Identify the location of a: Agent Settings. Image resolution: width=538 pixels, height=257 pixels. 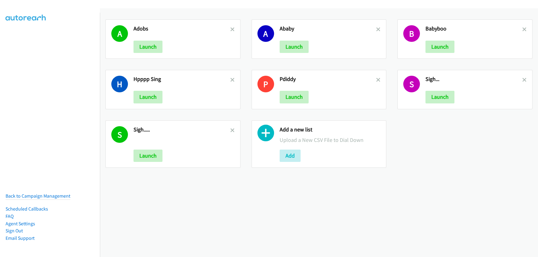
(20, 224).